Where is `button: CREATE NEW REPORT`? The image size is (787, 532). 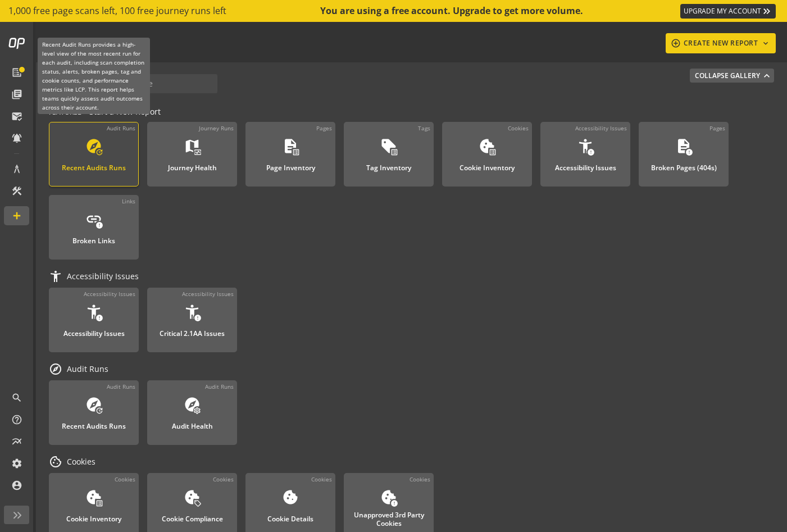 button: CREATE NEW REPORT is located at coordinates (721, 43).